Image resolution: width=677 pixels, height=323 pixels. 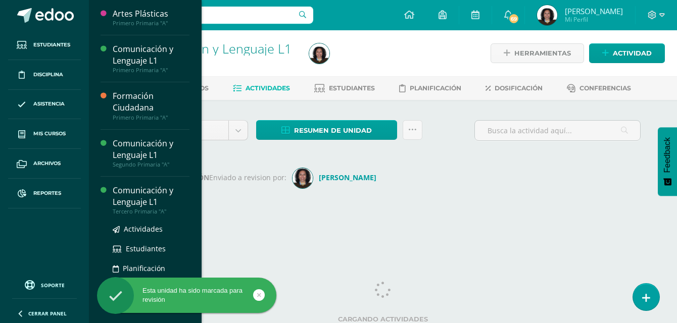 What do you see at coordinates (514, 19) in the screenshot?
I see `span: 69` at bounding box center [514, 19].